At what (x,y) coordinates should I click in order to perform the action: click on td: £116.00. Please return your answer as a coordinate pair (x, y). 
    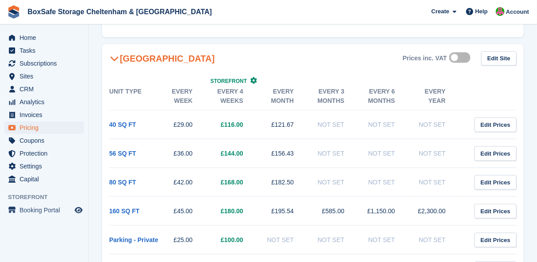
    Looking at the image, I should click on (236, 125).